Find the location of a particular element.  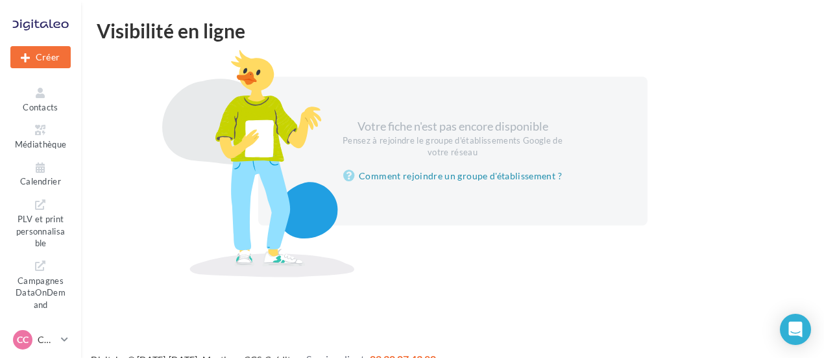

span: PLV et print personnalisable is located at coordinates (41, 229).